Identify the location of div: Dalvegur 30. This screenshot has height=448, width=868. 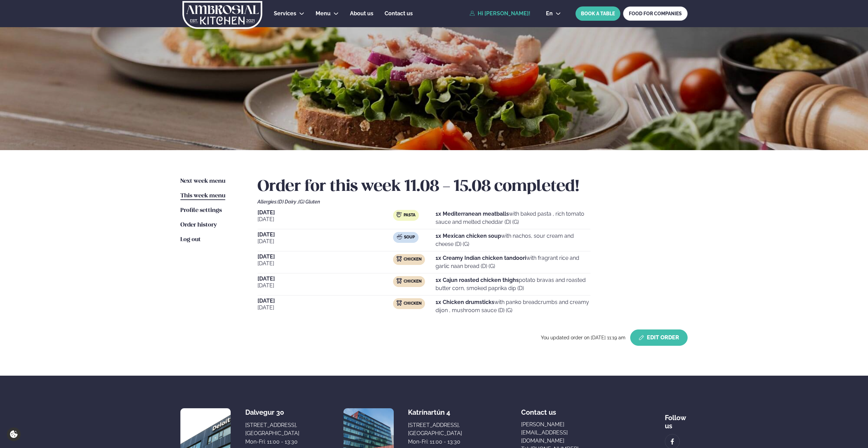
(272, 413).